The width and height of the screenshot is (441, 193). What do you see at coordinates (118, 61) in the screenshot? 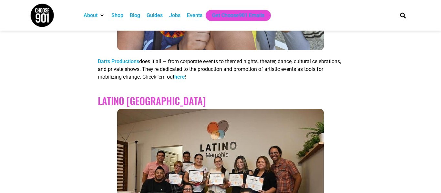
I see `a: Darts Productions` at bounding box center [118, 61].